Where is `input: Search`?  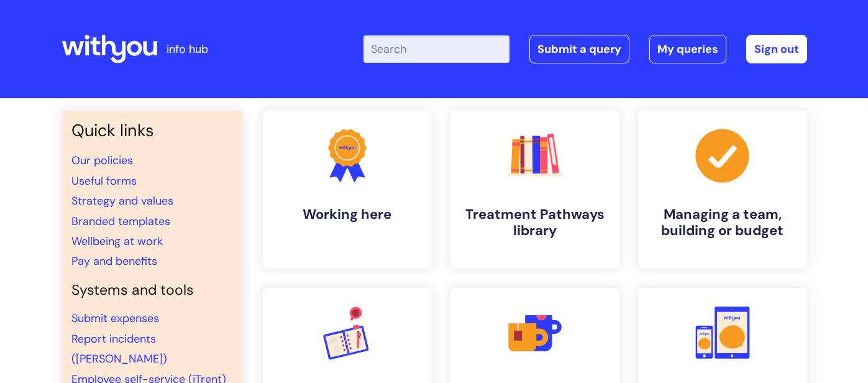 input: Search is located at coordinates (437, 49).